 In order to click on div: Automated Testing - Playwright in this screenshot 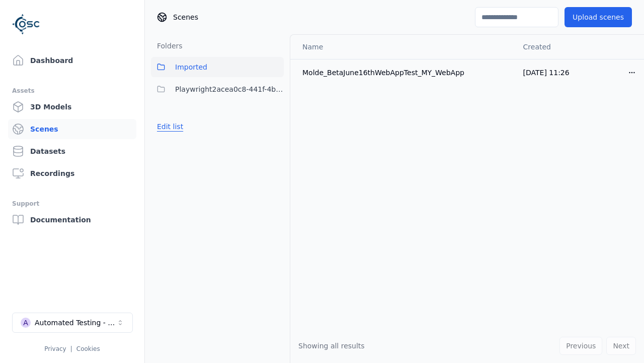, I will do `click(75, 323)`.